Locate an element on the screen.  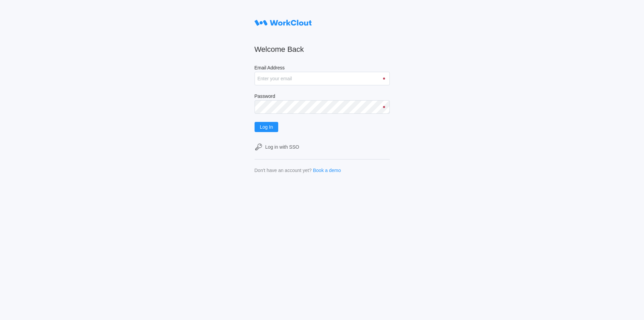
div: Don't have an account yet? is located at coordinates (283, 170).